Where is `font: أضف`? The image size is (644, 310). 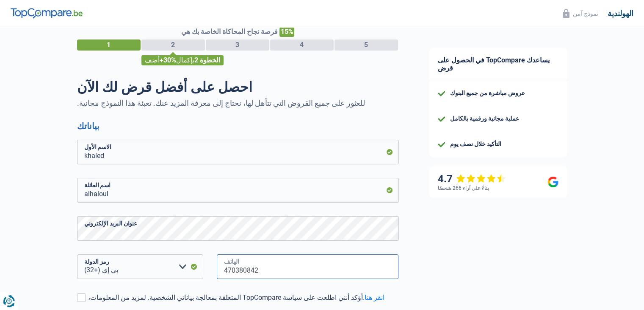
font: أضف is located at coordinates (152, 60).